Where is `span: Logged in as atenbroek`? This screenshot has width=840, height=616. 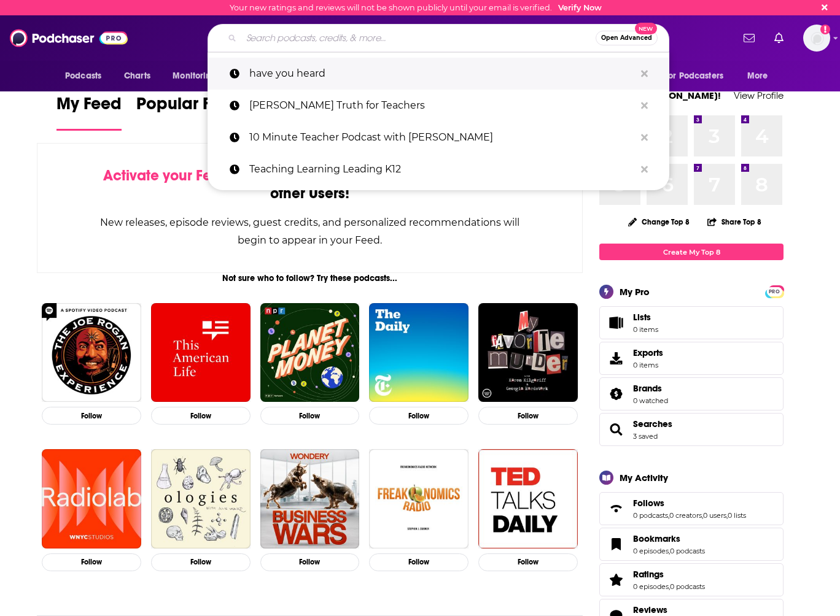
span: Logged in as atenbroek is located at coordinates (816, 38).